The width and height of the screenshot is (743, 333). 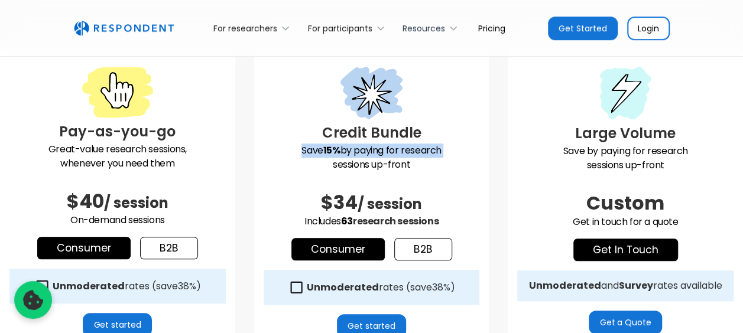 What do you see at coordinates (123, 28) in the screenshot?
I see `a: home` at bounding box center [123, 28].